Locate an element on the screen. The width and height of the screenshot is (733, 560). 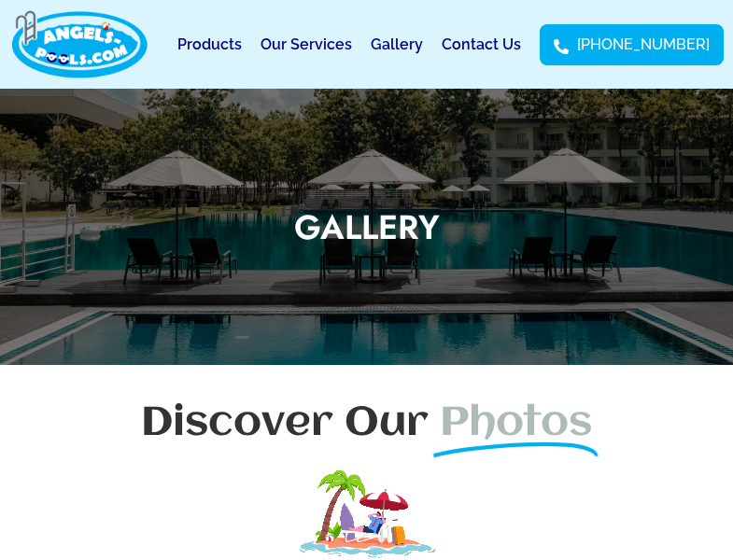
span: Photos is located at coordinates (515, 425).